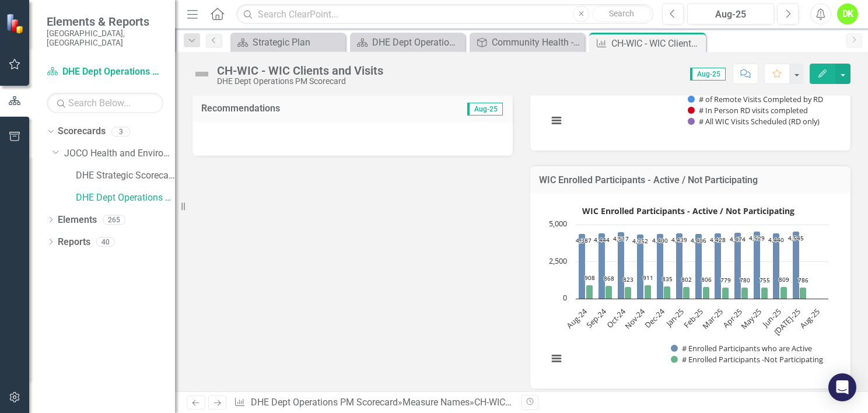 The width and height of the screenshot is (868, 413). I want to click on path: Jan-25, 4,439. # Enrolled Participants who are Active ., so click(680, 266).